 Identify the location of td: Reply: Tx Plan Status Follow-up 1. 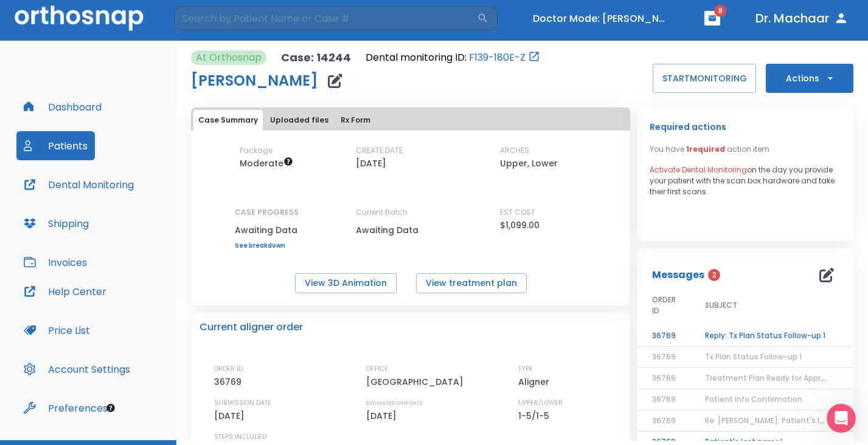
(767, 336).